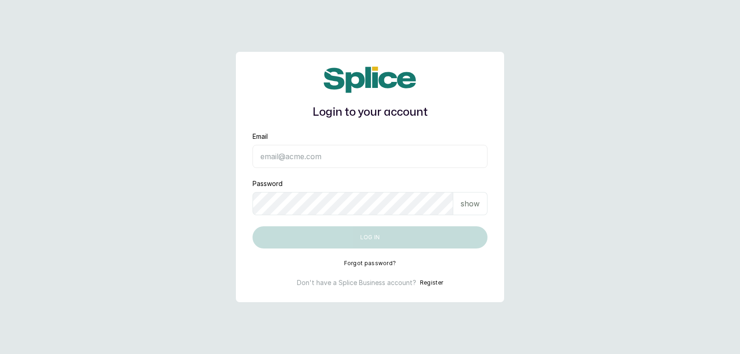  What do you see at coordinates (370, 112) in the screenshot?
I see `h1: Login to your account` at bounding box center [370, 112].